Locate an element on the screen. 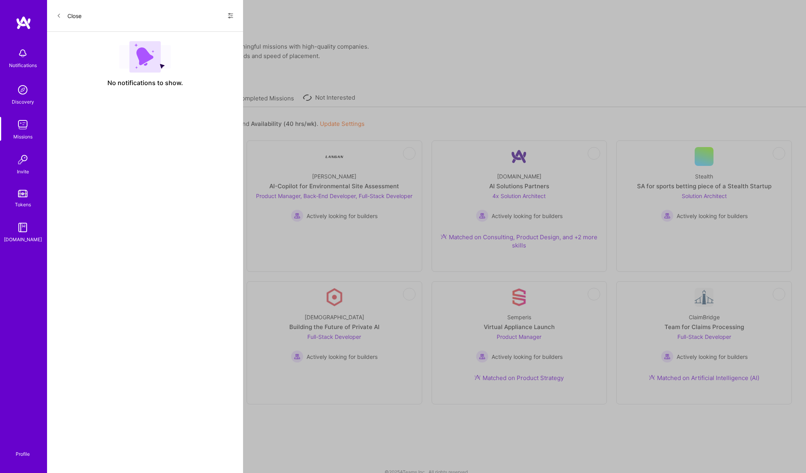 This screenshot has height=473, width=806. div: Discovery is located at coordinates (23, 102).